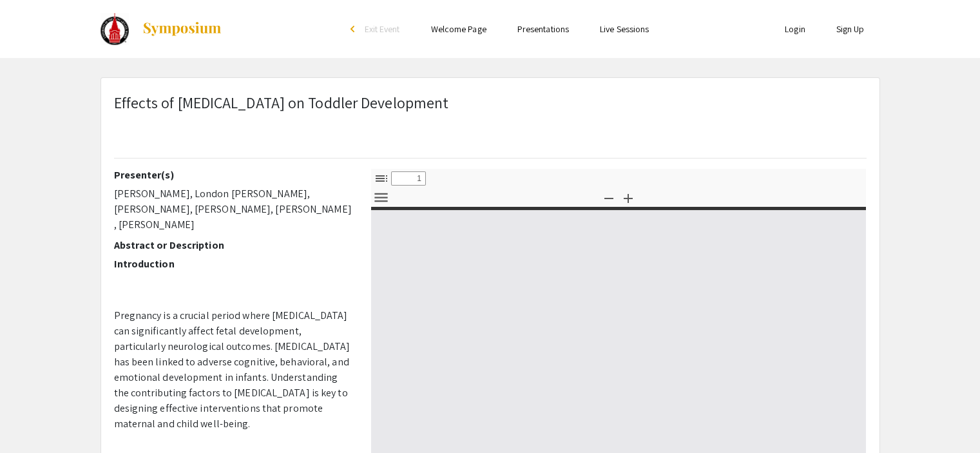 This screenshot has height=453, width=980. What do you see at coordinates (382, 197) in the screenshot?
I see `button: Tools` at bounding box center [382, 197].